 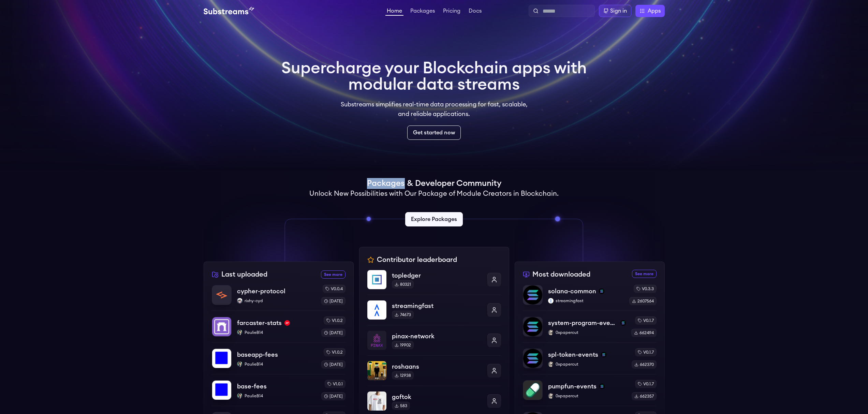 I want to click on img: spl-token-events, so click(x=533, y=358).